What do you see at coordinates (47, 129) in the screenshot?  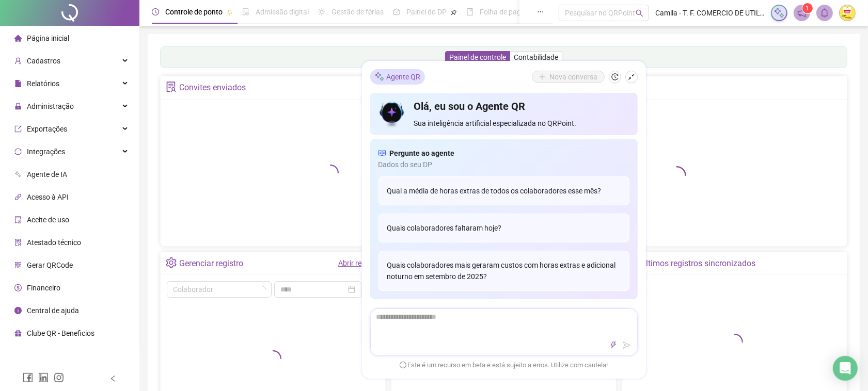 I see `span: Exportações` at bounding box center [47, 129].